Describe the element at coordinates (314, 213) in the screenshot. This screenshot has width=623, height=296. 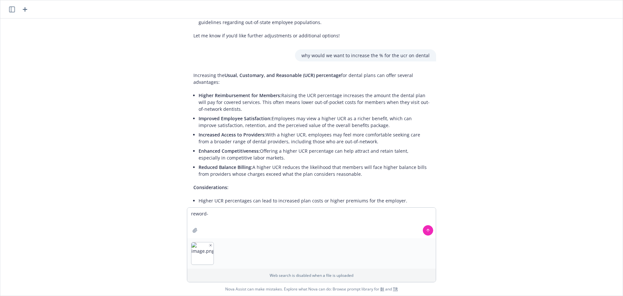
I see `li: For general informational purposes only. For legal or compliance questions, please confirm with t...` at that location.